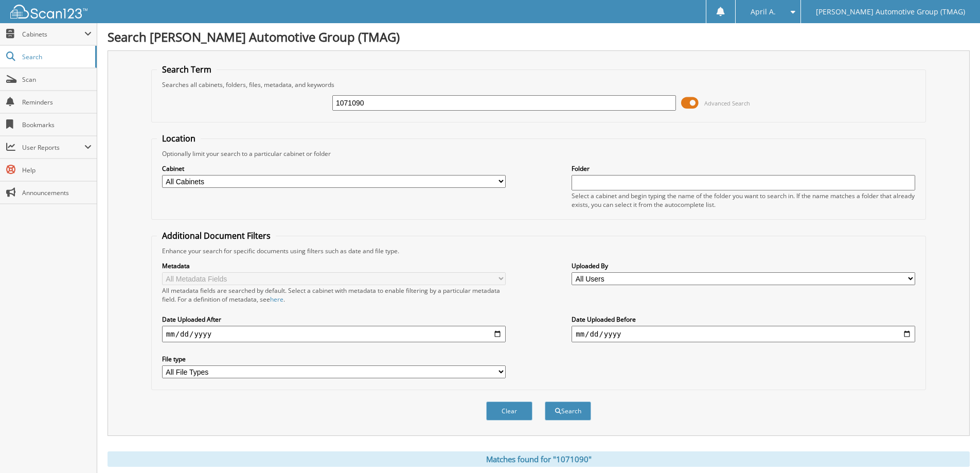  I want to click on button: Search, so click(568, 410).